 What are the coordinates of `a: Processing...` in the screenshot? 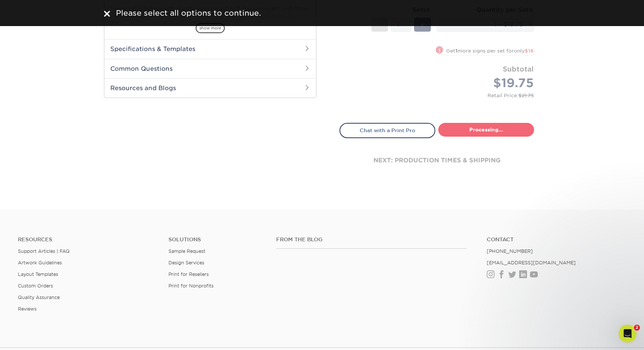 It's located at (486, 129).